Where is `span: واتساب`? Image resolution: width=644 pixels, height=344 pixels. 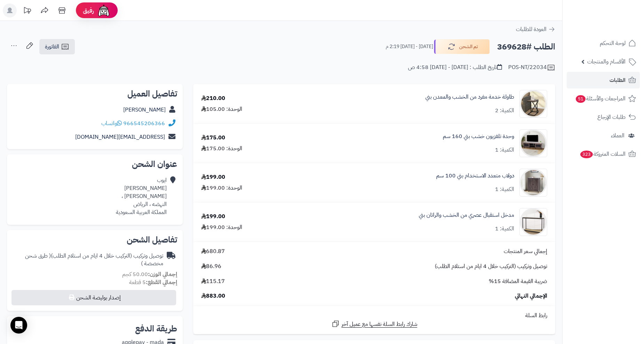 span: واتساب is located at coordinates (111, 123).